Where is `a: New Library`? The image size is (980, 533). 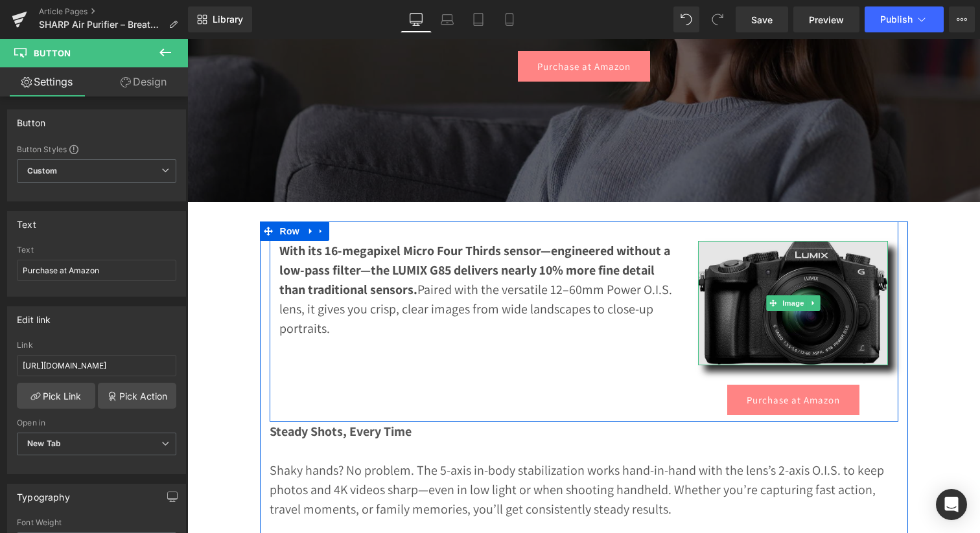 a: New Library is located at coordinates (220, 20).